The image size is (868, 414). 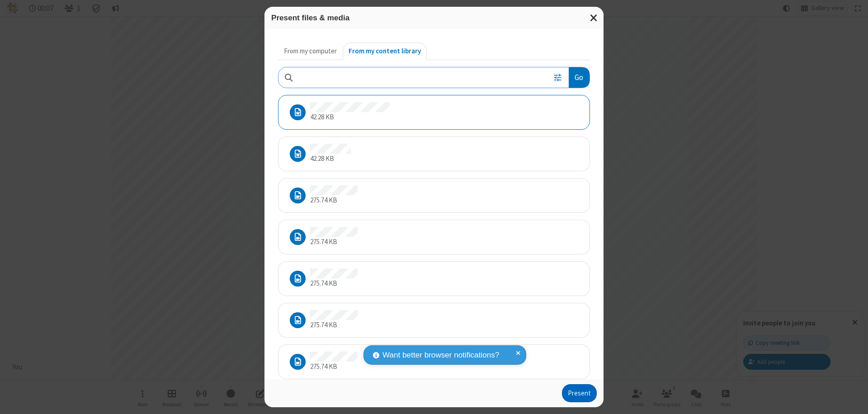 I want to click on h3: Present files & media, so click(x=434, y=18).